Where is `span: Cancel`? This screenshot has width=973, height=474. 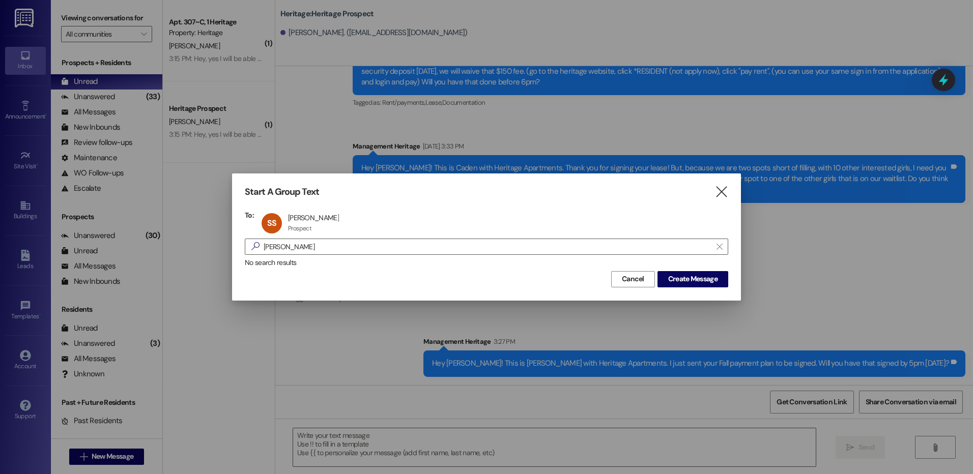 span: Cancel is located at coordinates (633, 279).